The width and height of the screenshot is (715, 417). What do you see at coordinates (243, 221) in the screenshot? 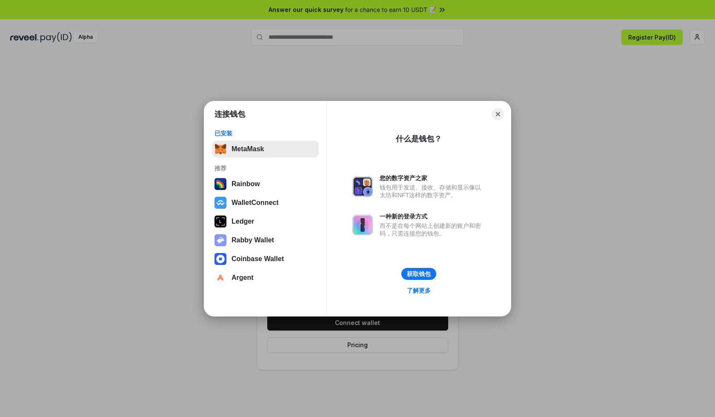
I see `div: Ledger` at bounding box center [243, 221].